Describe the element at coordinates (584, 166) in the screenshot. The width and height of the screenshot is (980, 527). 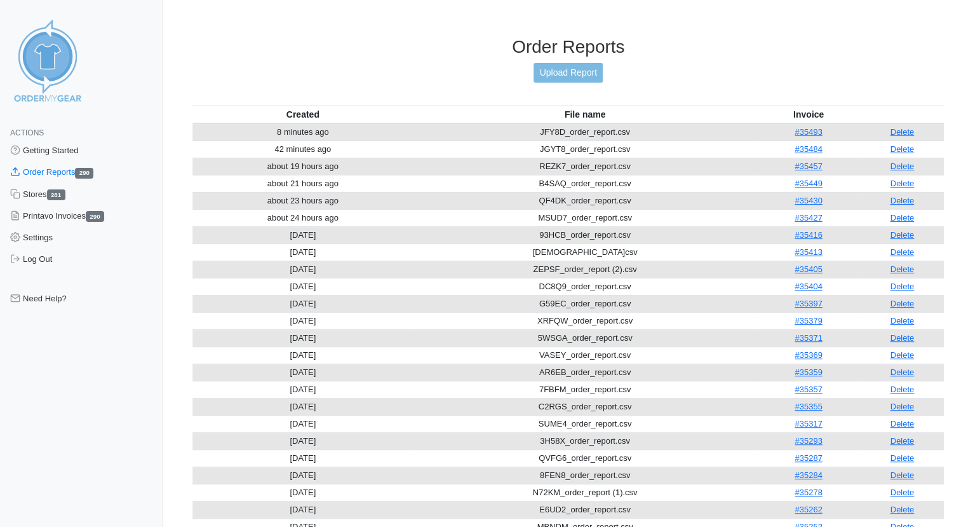
I see `td: REZK7_order_report.csv` at that location.